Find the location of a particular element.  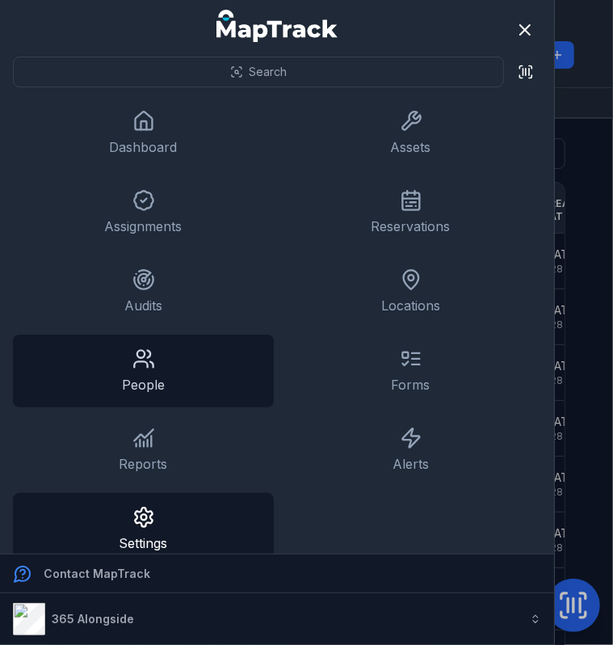

button: Close navigation is located at coordinates (525, 30).